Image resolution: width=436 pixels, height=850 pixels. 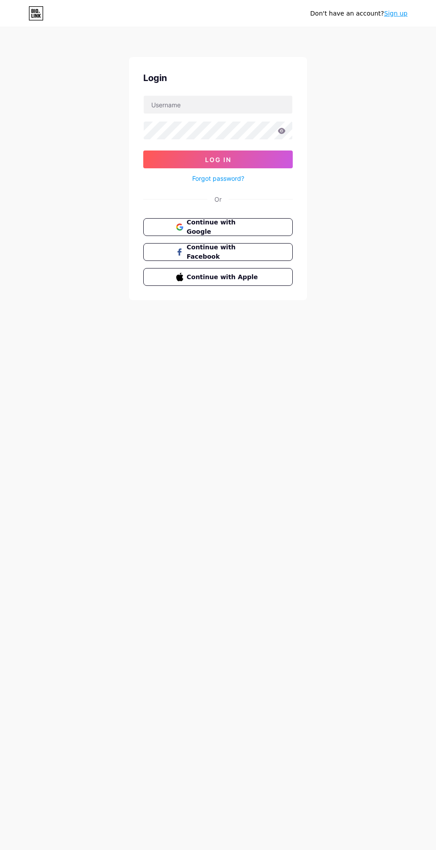 I want to click on a: Sign up, so click(x=396, y=13).